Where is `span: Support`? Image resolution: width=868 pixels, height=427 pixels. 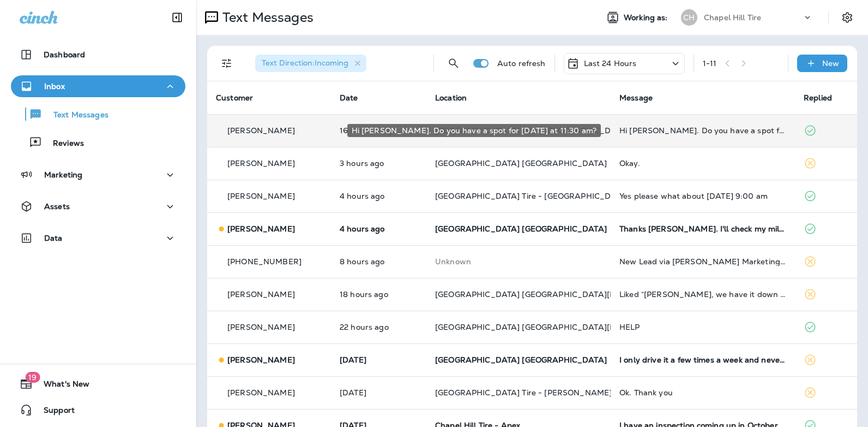
span: Support is located at coordinates (53, 412).